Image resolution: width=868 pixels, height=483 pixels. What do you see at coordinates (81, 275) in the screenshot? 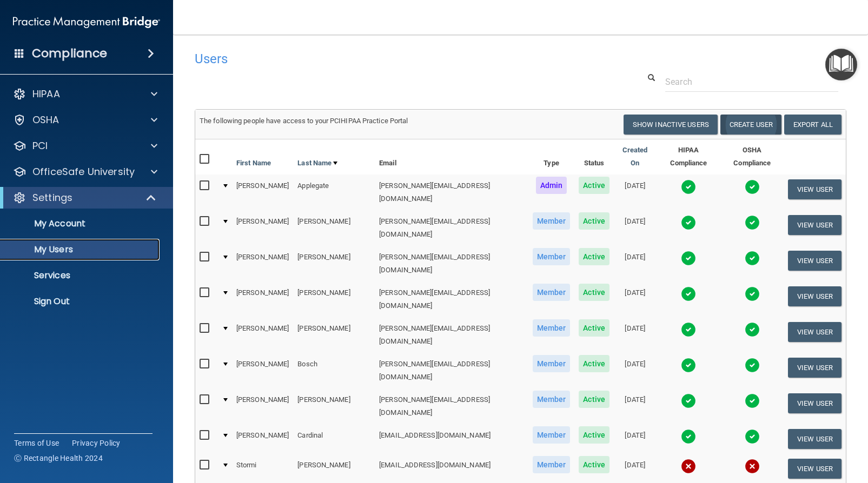
I see `p: Services` at bounding box center [81, 275].